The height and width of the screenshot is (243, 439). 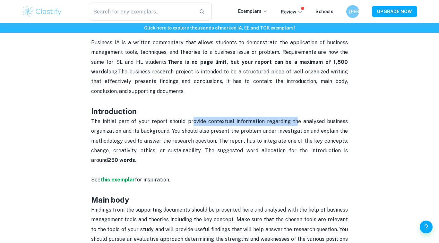 What do you see at coordinates (220, 82) in the screenshot?
I see `span: The business research project is intended to be a structured piece of well-organized writing that...` at bounding box center [220, 82].